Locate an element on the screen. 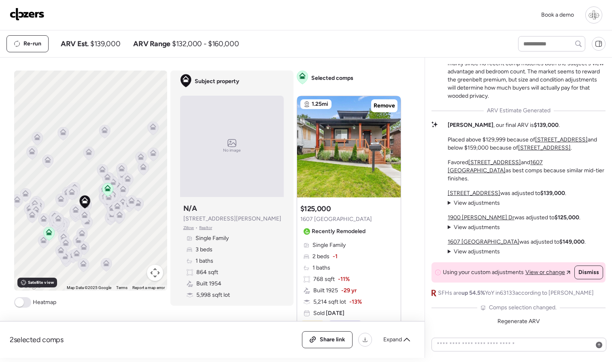 Image resolution: width=612 pixels, height=362 pixels. span: Selected comps is located at coordinates (332, 78).